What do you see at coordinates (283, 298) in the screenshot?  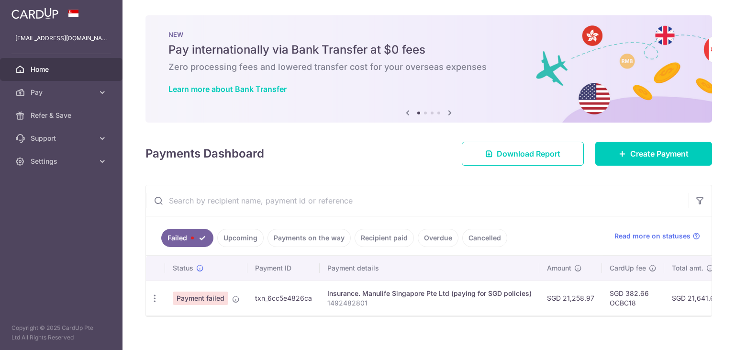 I see `td: txn_6cc5e4826ca` at bounding box center [283, 298].